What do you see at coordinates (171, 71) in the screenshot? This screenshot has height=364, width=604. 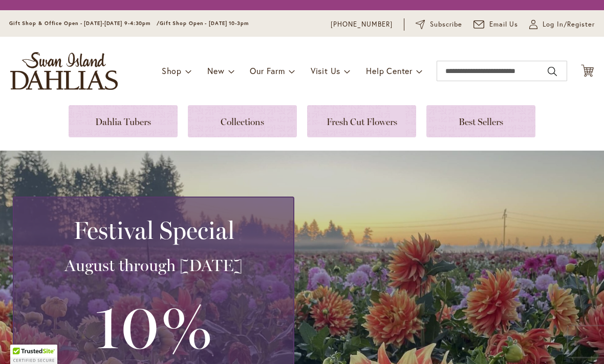 I see `span: Shop` at bounding box center [171, 71].